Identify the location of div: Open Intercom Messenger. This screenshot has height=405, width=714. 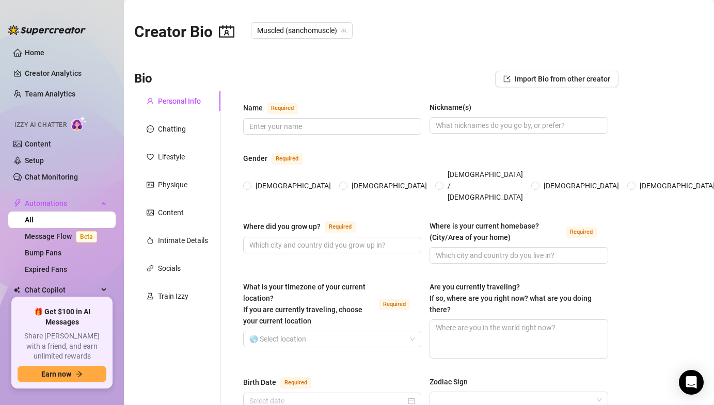
(691, 382).